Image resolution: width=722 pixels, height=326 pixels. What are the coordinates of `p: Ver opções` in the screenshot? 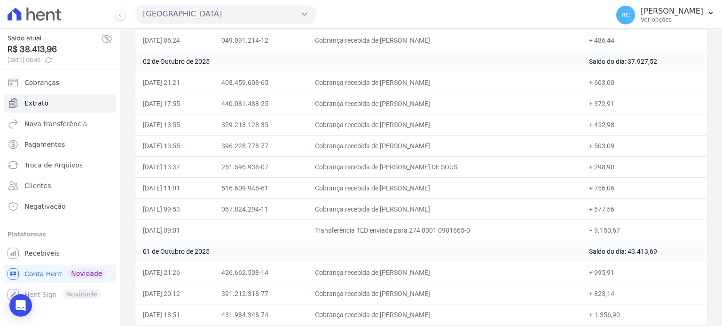 It's located at (671, 20).